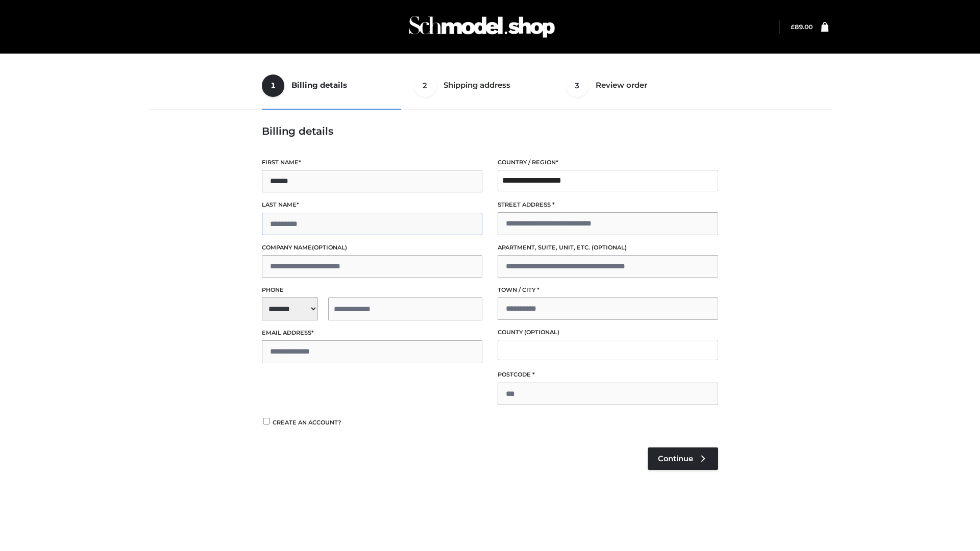 The image size is (980, 551). Describe the element at coordinates (608, 332) in the screenshot. I see `label: County` at that location.